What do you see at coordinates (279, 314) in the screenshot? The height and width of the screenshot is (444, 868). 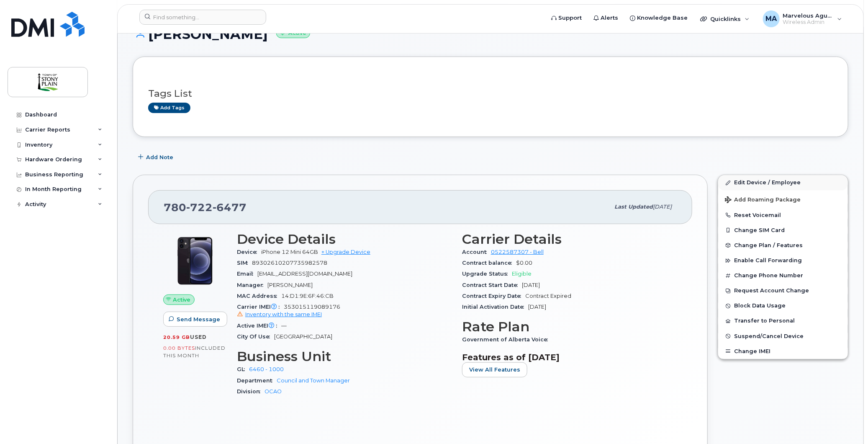 I see `a: Inventory with the same IMEI` at bounding box center [279, 314].